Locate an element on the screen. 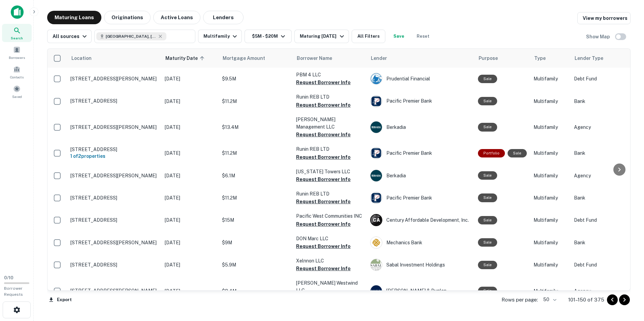 This screenshot has width=644, height=321. p: Xelnnon LLC is located at coordinates (330, 261).